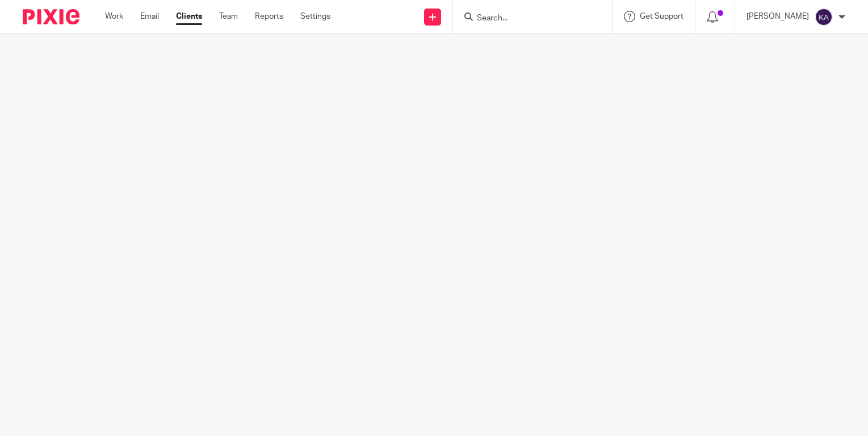  I want to click on span: Get Support, so click(662, 16).